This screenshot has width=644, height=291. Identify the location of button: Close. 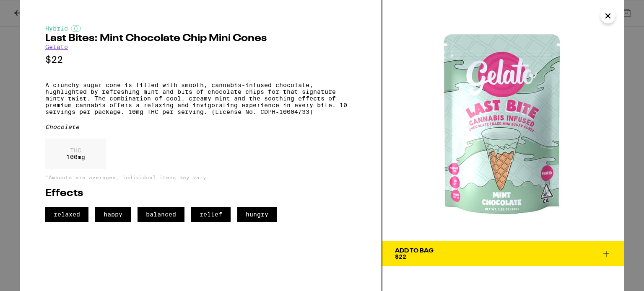
(608, 16).